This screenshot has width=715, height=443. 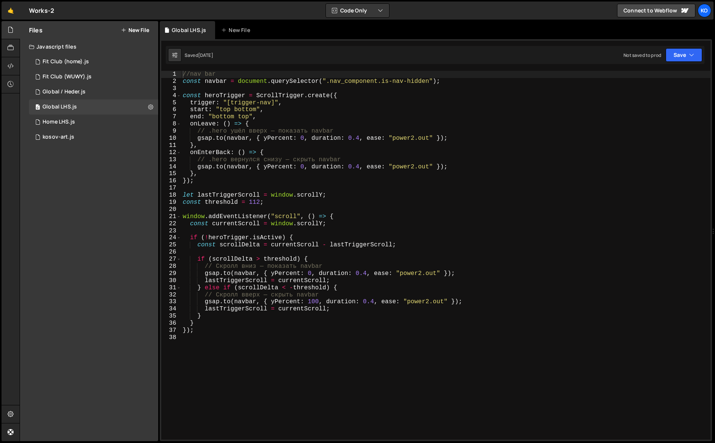 I want to click on div: 37, so click(x=171, y=330).